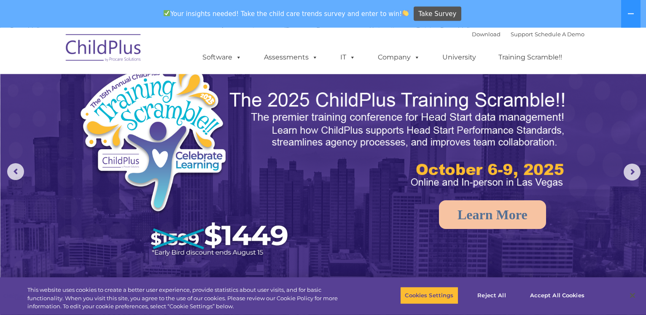 The width and height of the screenshot is (646, 315). Describe the element at coordinates (557, 296) in the screenshot. I see `button: Accept All Cookies` at that location.